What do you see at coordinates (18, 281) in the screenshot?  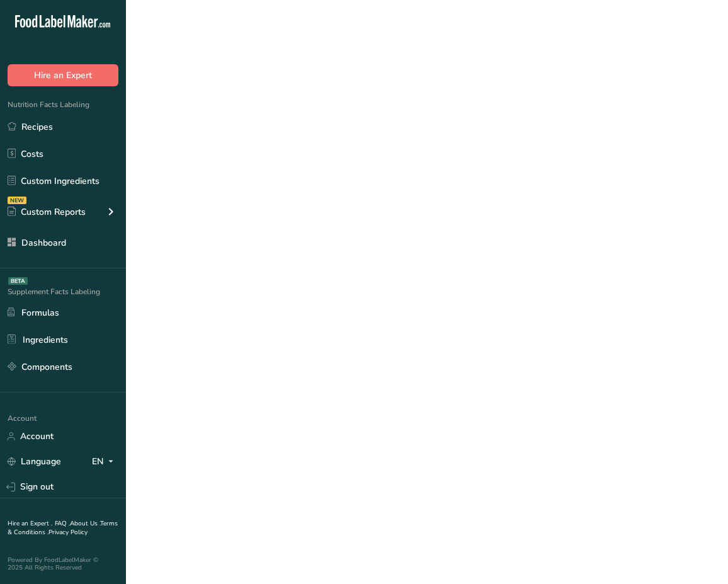 I see `div: BETA` at bounding box center [18, 281].